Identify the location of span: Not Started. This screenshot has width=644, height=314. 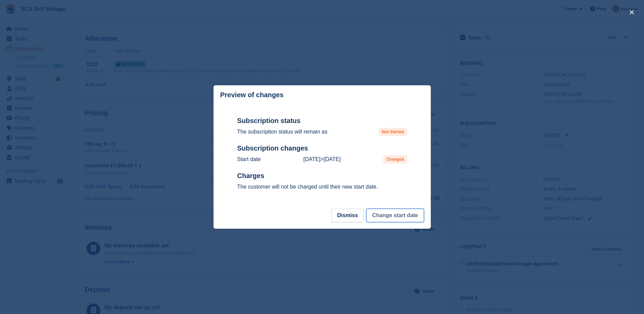
(393, 132).